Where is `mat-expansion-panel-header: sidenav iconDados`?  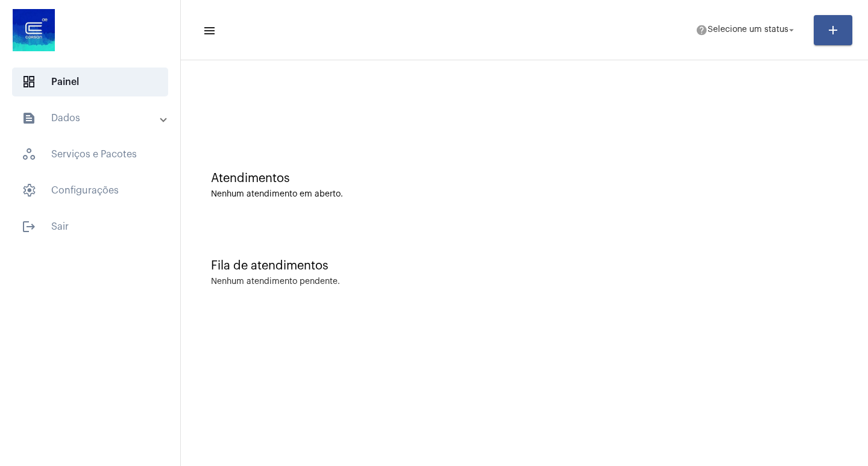 mat-expansion-panel-header: sidenav iconDados is located at coordinates (93, 118).